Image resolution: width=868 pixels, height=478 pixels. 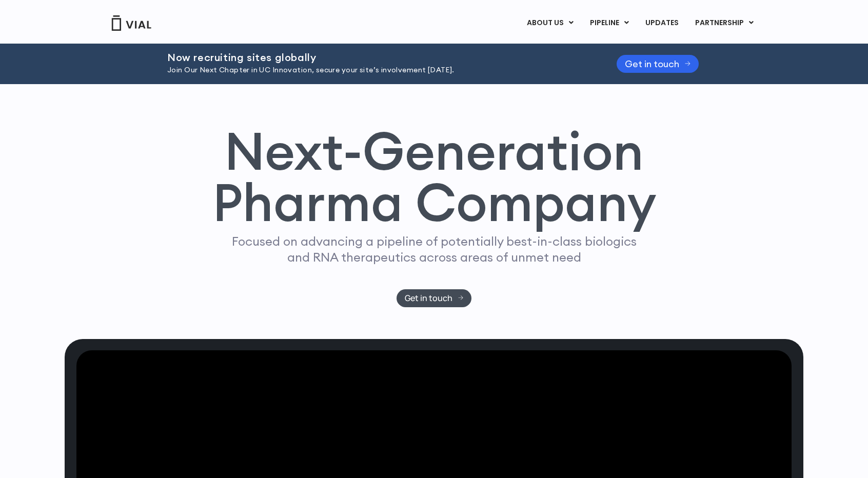 What do you see at coordinates (550, 23) in the screenshot?
I see `a: ABOUT USMenu Toggle` at bounding box center [550, 23].